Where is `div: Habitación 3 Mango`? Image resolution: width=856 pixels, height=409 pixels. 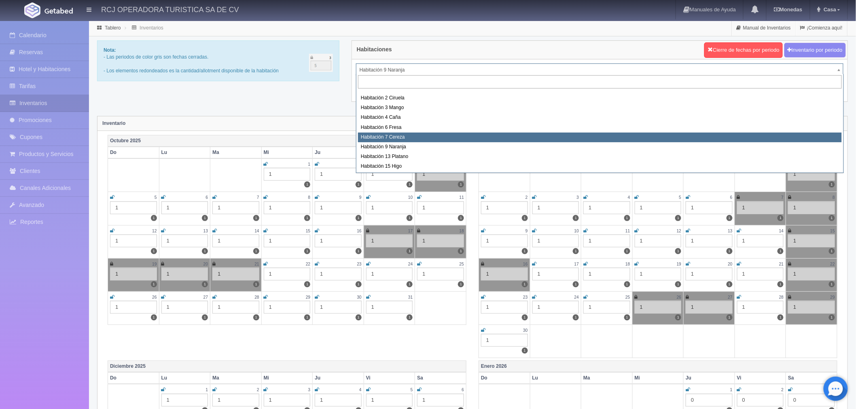 div: Habitación 3 Mango is located at coordinates (600, 108).